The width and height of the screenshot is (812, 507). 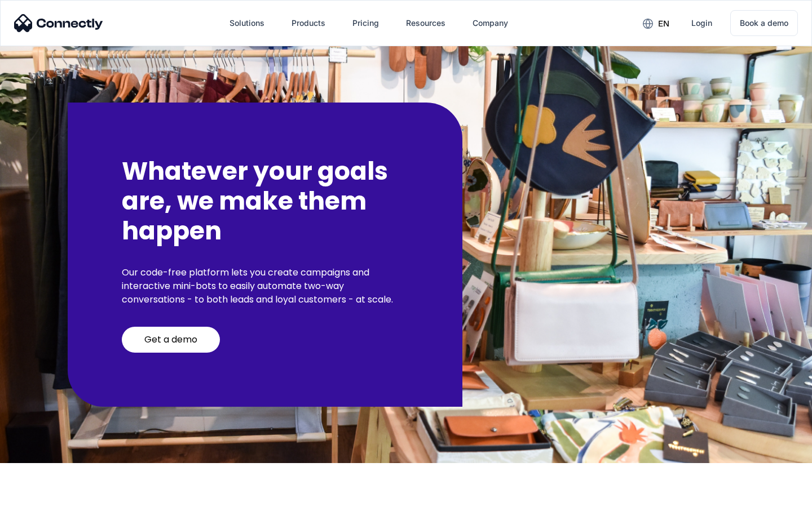 I want to click on div: Resources, so click(x=425, y=23).